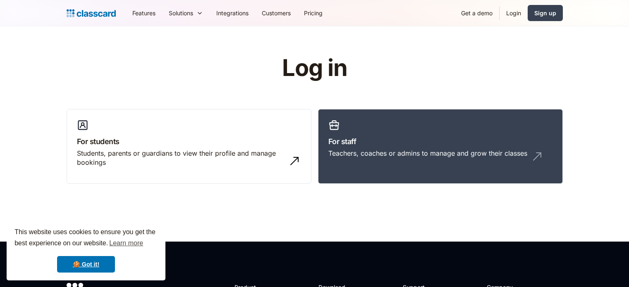 The width and height of the screenshot is (629, 287). I want to click on a: dismiss cookie message, so click(86, 264).